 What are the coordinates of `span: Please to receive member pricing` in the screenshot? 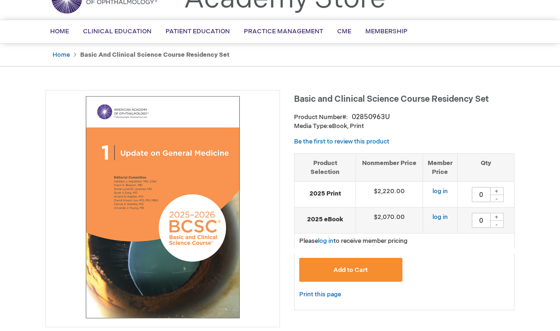 It's located at (353, 241).